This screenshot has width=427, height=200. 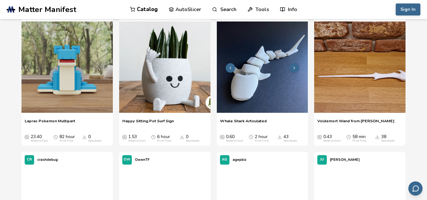 What do you see at coordinates (50, 123) in the screenshot?
I see `span: Lapras Pokemon Multipart` at bounding box center [50, 123].